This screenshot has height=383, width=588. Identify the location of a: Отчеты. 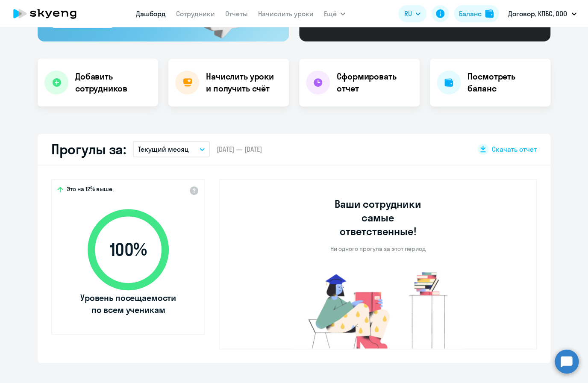
(236, 13).